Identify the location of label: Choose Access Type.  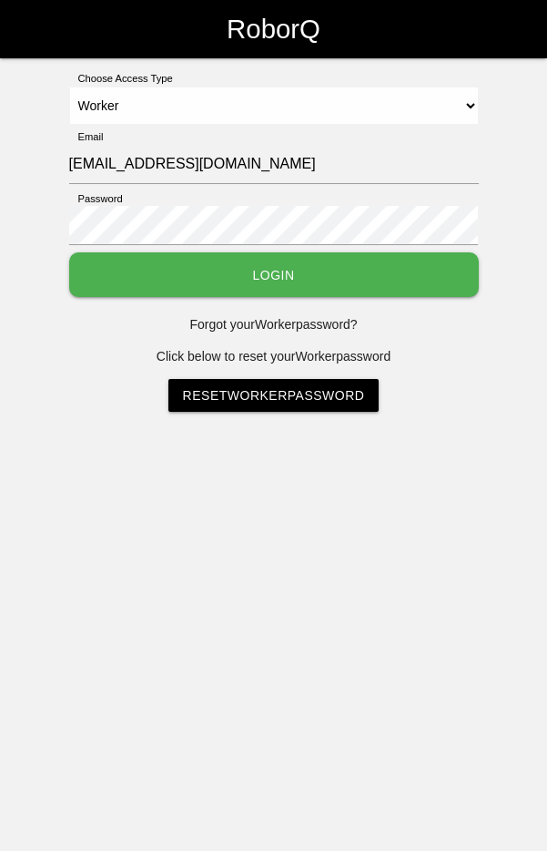
(121, 78).